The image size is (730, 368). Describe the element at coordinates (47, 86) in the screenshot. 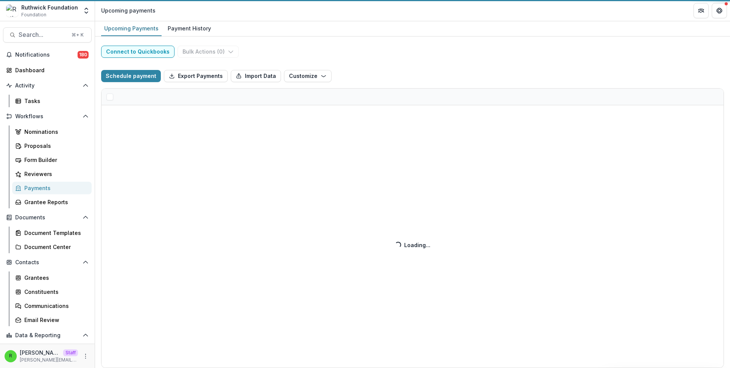

I see `span: Activity` at that location.